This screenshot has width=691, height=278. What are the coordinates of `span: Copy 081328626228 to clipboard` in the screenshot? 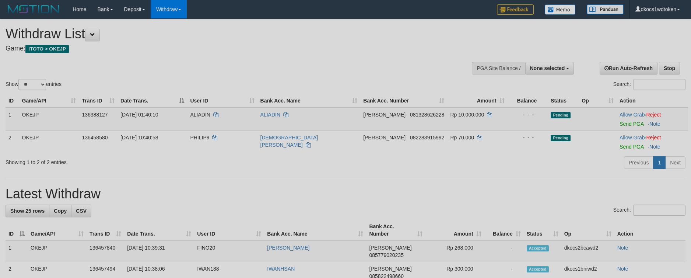 It's located at (427, 115).